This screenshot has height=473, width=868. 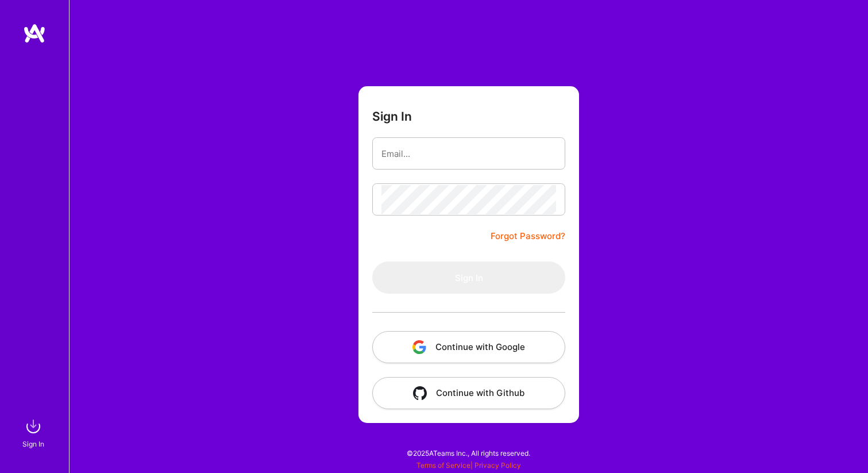 I want to click on input: Email..., so click(x=469, y=154).